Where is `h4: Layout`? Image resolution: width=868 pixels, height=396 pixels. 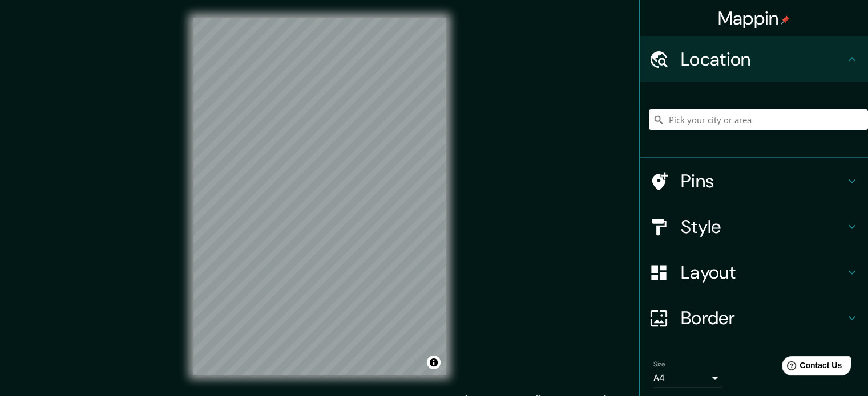 h4: Layout is located at coordinates (763, 272).